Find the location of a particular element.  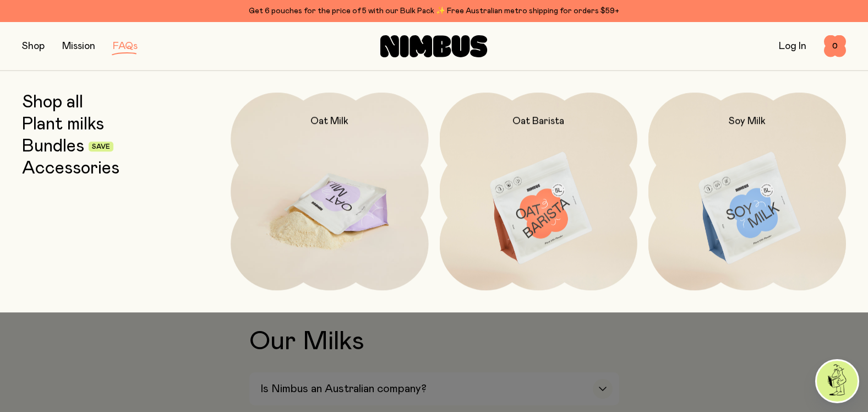

a: Log In is located at coordinates (792, 47).